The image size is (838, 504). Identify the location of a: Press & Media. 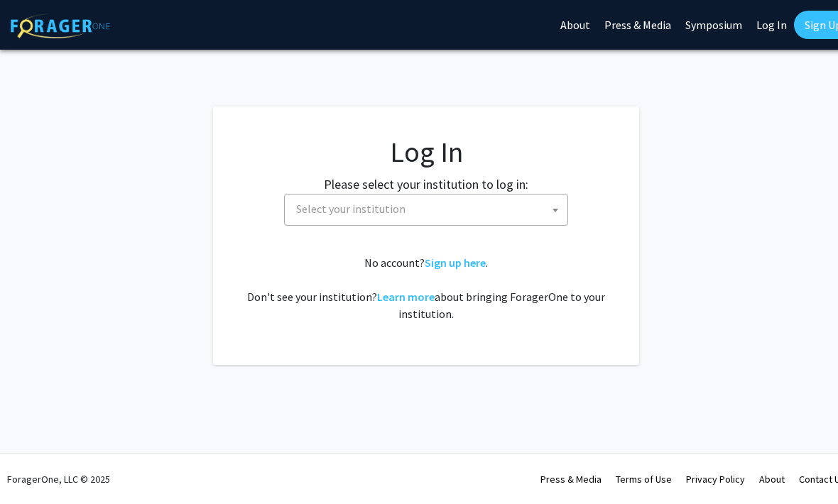
(571, 479).